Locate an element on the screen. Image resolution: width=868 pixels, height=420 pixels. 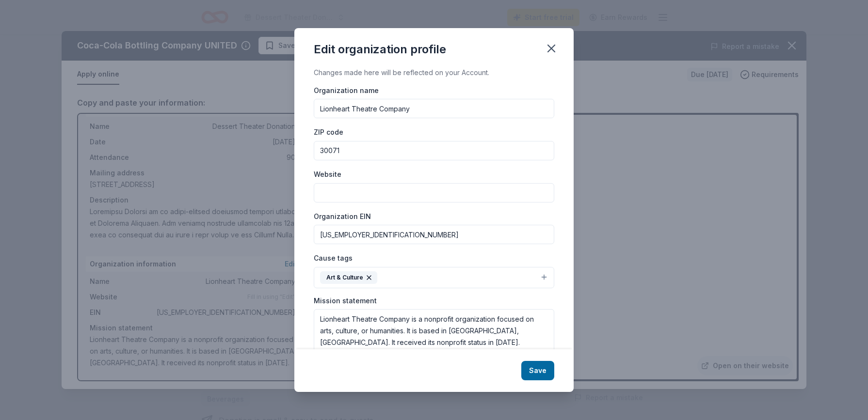
button: Save is located at coordinates (538, 371).